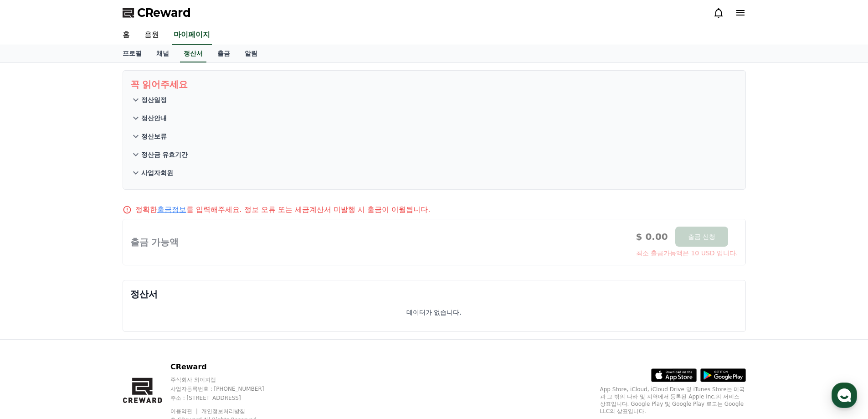 The height and width of the screenshot is (419, 868). I want to click on span: 대화, so click(89, 307).